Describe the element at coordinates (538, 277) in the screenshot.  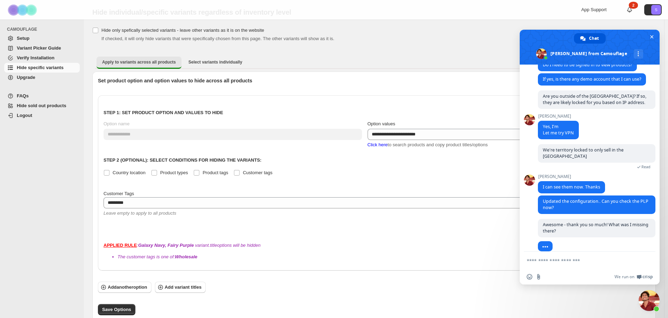
I see `span: Send a file` at that location.